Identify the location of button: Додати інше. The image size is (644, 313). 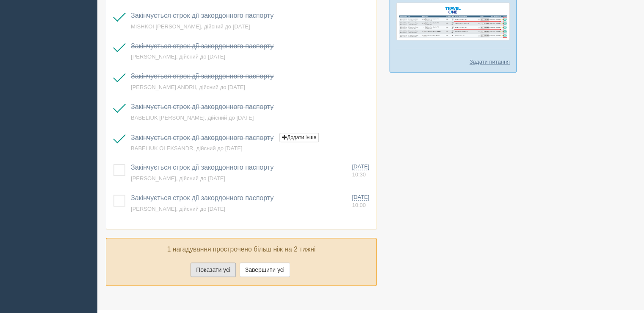
(299, 137).